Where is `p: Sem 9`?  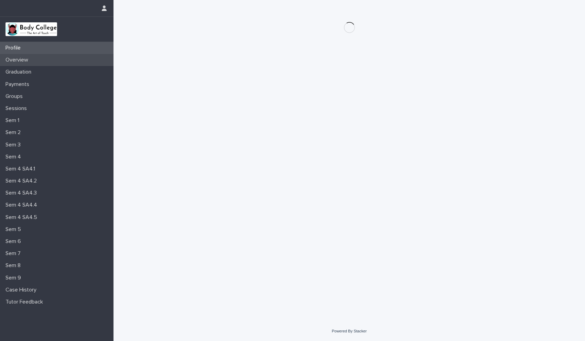
p: Sem 9 is located at coordinates (14, 278).